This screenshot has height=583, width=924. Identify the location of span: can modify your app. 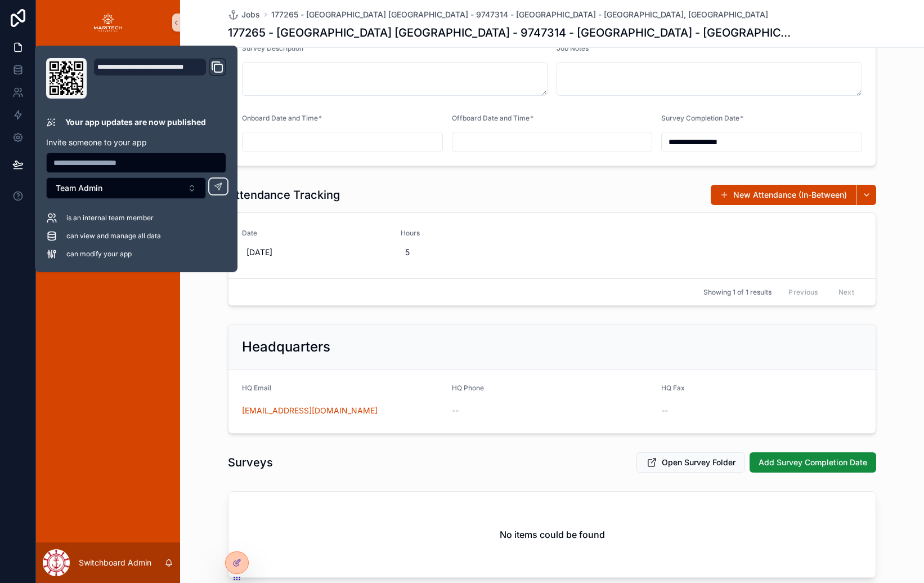
(99, 254).